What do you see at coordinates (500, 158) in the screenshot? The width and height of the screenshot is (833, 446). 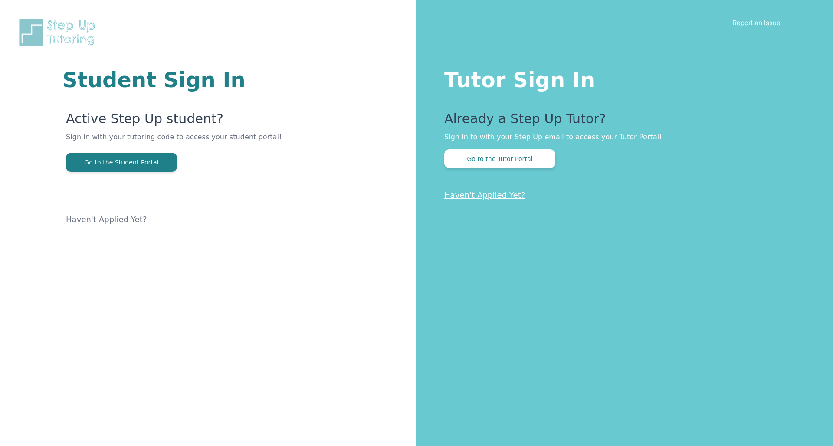 I see `a: Go to the Tutor Portal` at bounding box center [500, 158].